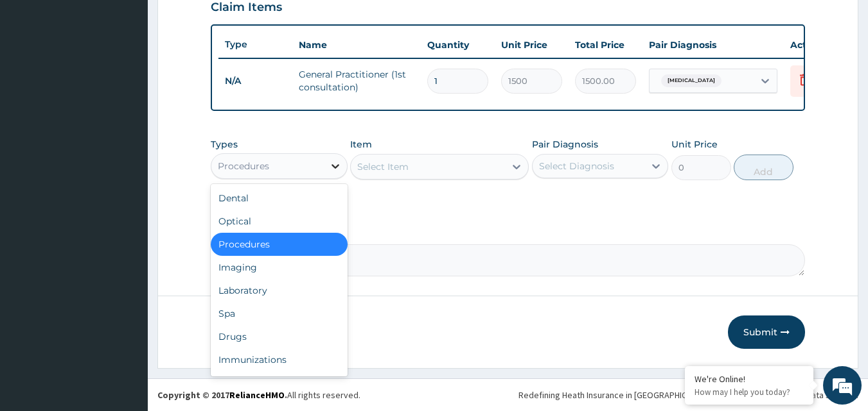 The height and width of the screenshot is (411, 868). Describe the element at coordinates (531, 45) in the screenshot. I see `th: Unit Price` at that location.